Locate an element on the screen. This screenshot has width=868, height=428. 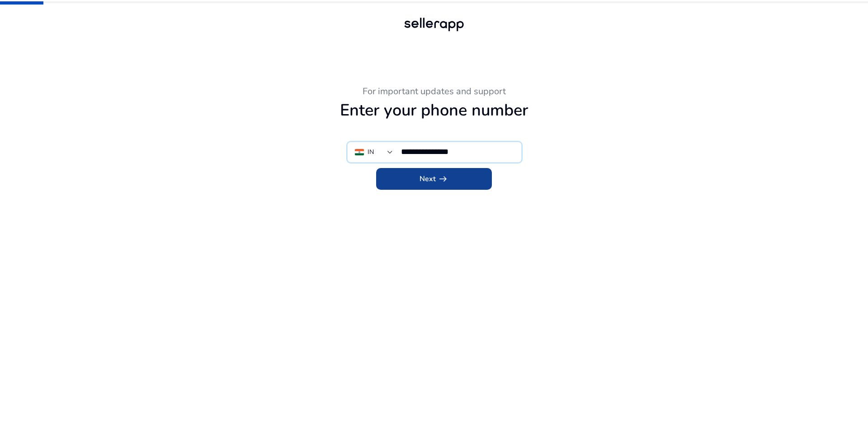
button: Nextarrow_right_alt is located at coordinates (434, 179).